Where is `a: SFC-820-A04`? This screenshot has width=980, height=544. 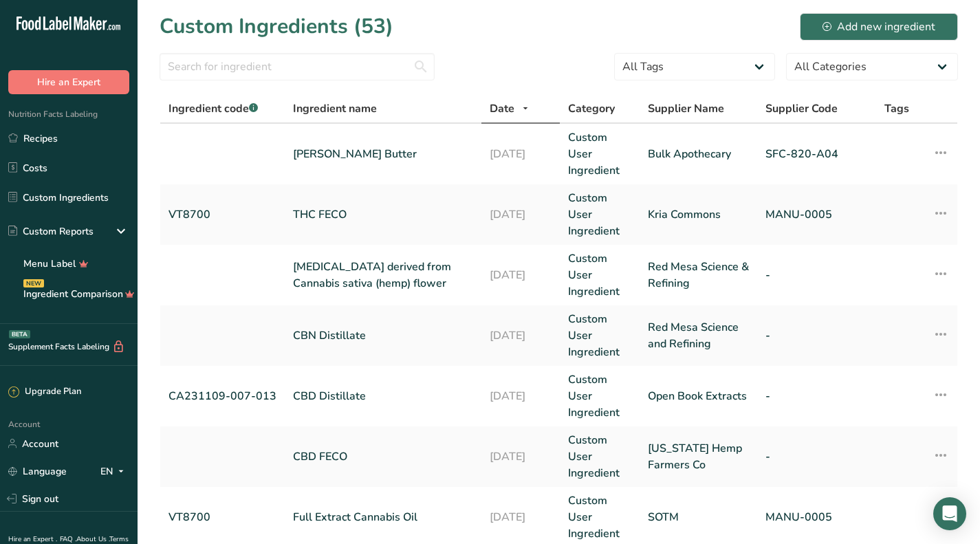 a: SFC-820-A04 is located at coordinates (817, 154).